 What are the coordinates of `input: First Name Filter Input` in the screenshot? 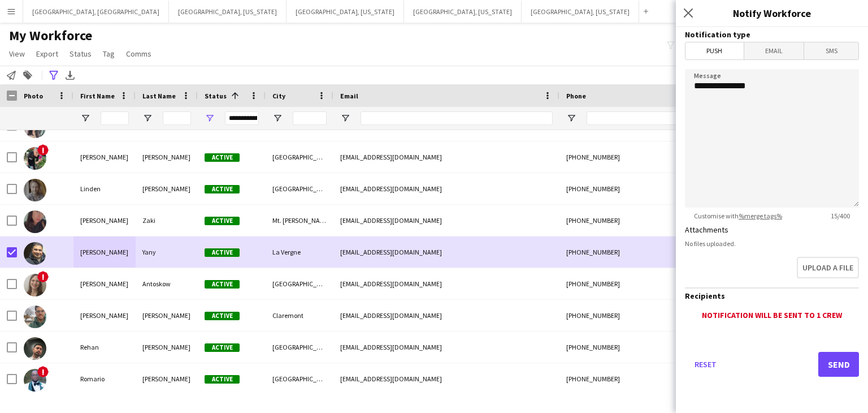 It's located at (115, 118).